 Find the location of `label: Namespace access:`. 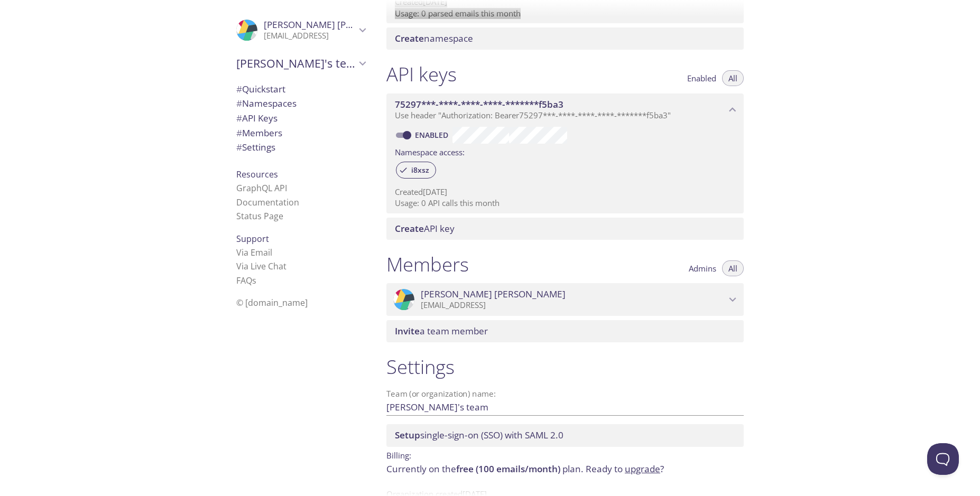

label: Namespace access: is located at coordinates (430, 151).